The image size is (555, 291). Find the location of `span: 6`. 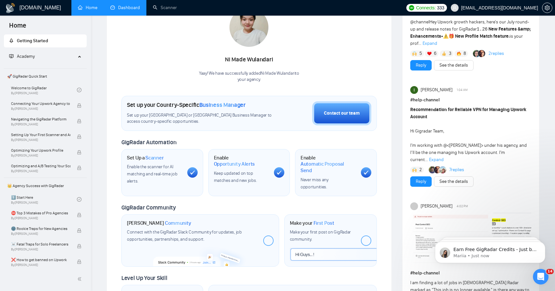

span: 6 is located at coordinates (435, 54).